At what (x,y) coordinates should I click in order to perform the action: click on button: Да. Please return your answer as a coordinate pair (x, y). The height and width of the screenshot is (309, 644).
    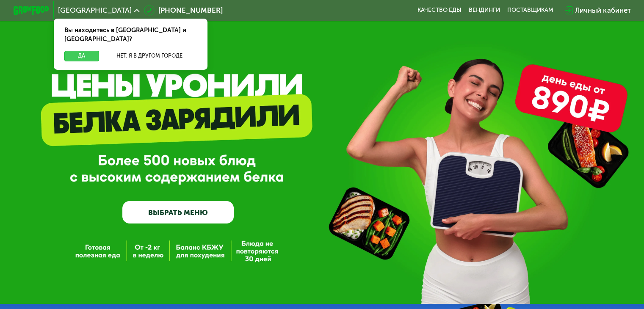
    Looking at the image, I should click on (81, 56).